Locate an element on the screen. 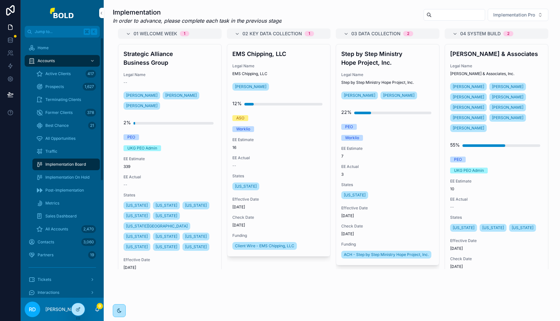 This screenshot has width=560, height=321. span: Step by Step Ministry Hope Project, Inc. is located at coordinates (387, 83).